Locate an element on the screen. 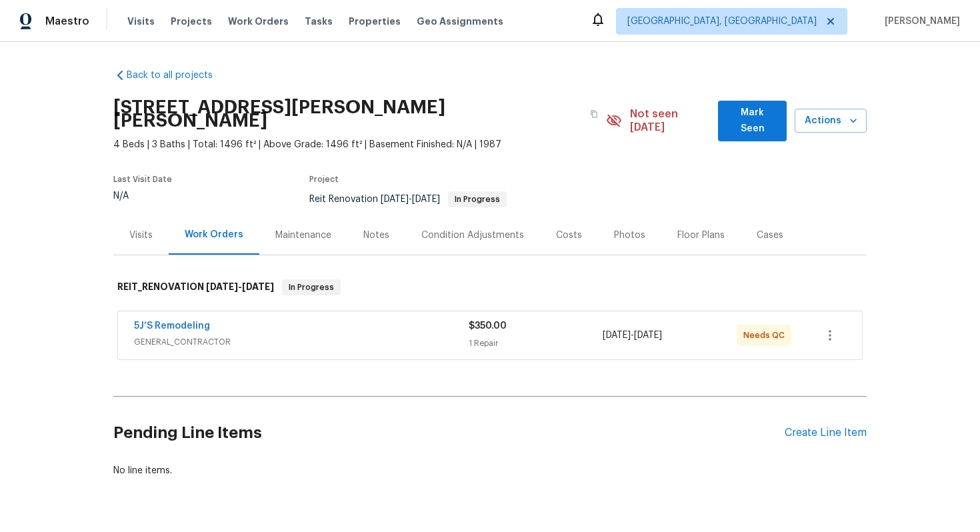  a: Back to all projects is located at coordinates (177, 76).